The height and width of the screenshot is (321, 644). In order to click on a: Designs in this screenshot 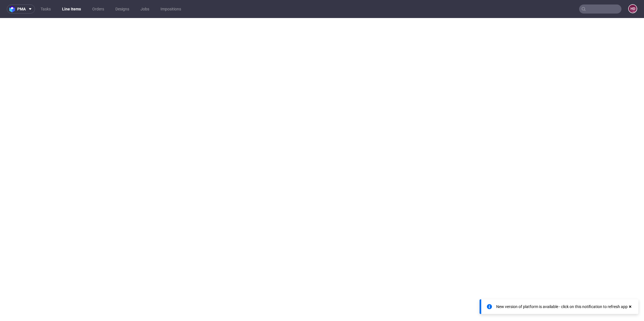, I will do `click(122, 9)`.